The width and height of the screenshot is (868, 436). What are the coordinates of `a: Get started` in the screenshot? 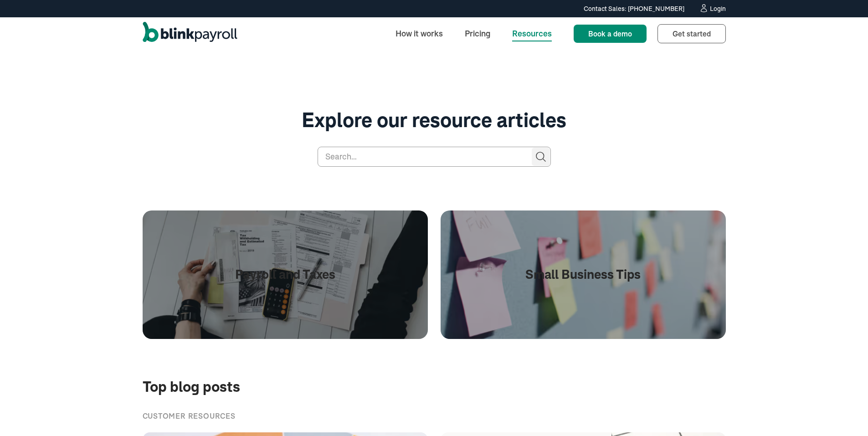 It's located at (692, 33).